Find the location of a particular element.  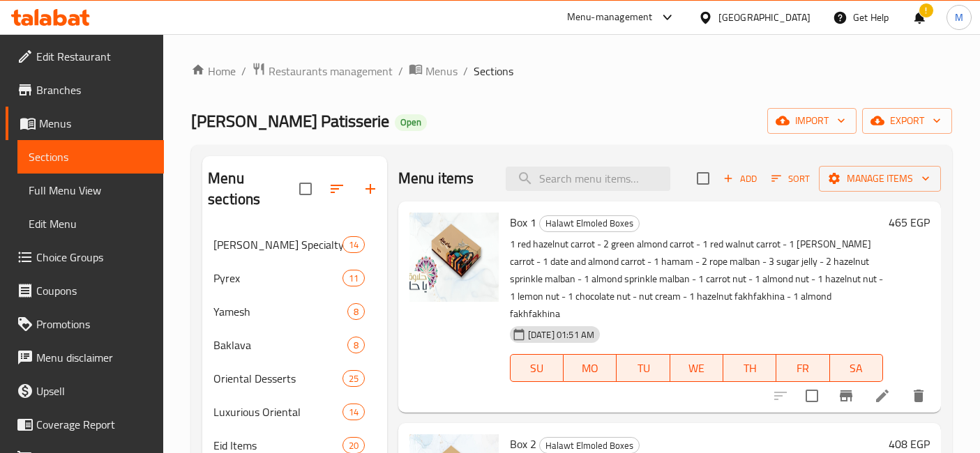

div: Oriental Desserts25 is located at coordinates (294, 379).